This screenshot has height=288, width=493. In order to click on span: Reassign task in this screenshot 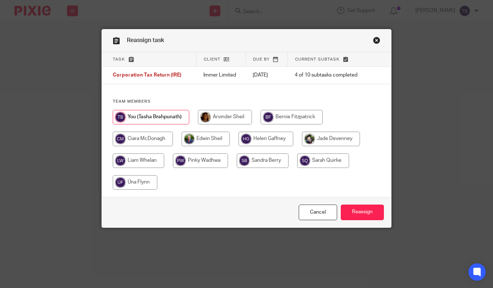, I will do `click(145, 40)`.